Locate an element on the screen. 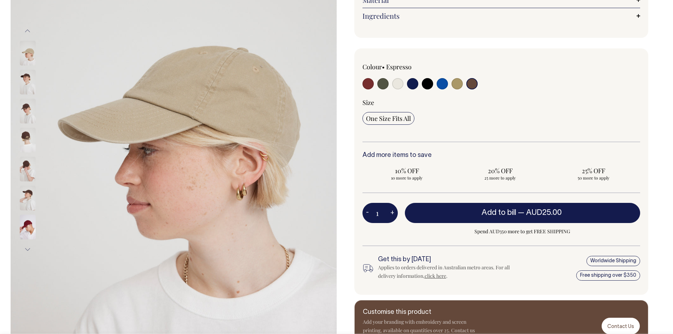 This screenshot has width=673, height=334. a: Ingredients is located at coordinates (501, 16).